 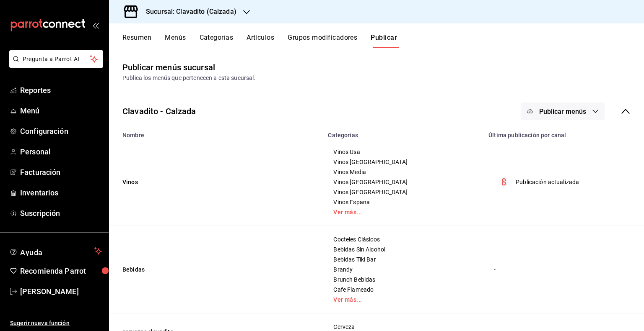 What do you see at coordinates (403, 290) in the screenshot?
I see `span: Cafe Flameado` at bounding box center [403, 290].